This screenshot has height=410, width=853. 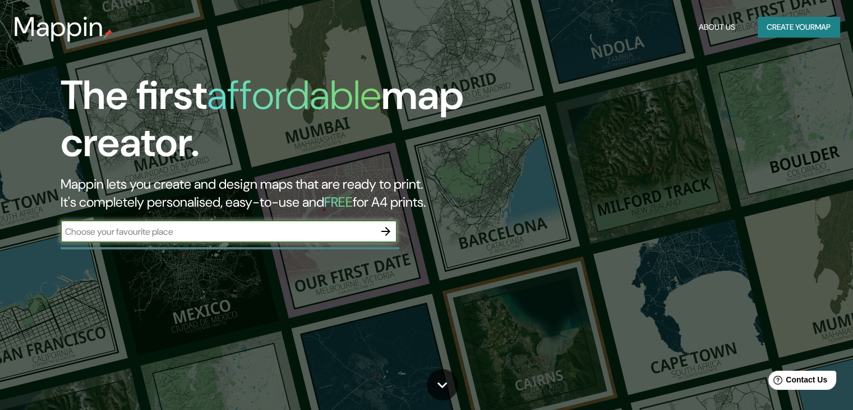 What do you see at coordinates (274, 193) in the screenshot?
I see `h2: Mappin lets you create and design maps that are ready to print. It's completely personalised, eas...` at bounding box center [274, 193].